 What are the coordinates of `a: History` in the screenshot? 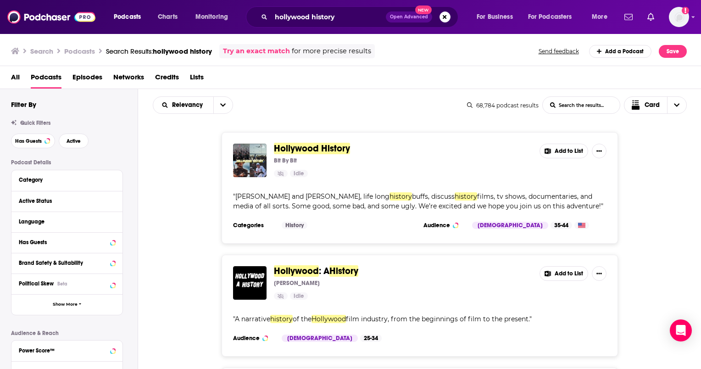 It's located at (294, 225).